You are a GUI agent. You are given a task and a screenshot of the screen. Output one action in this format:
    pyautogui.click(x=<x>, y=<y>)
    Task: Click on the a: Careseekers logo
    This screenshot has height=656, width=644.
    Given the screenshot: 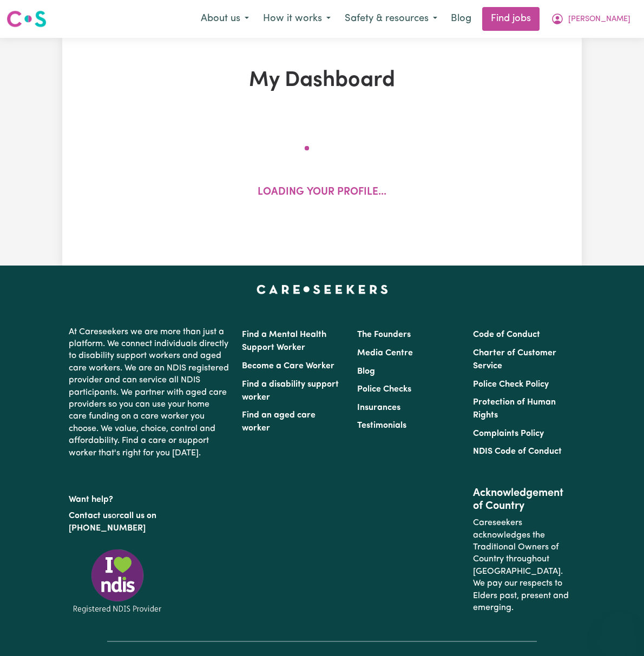 What is the action you would take?
    pyautogui.click(x=26, y=19)
    